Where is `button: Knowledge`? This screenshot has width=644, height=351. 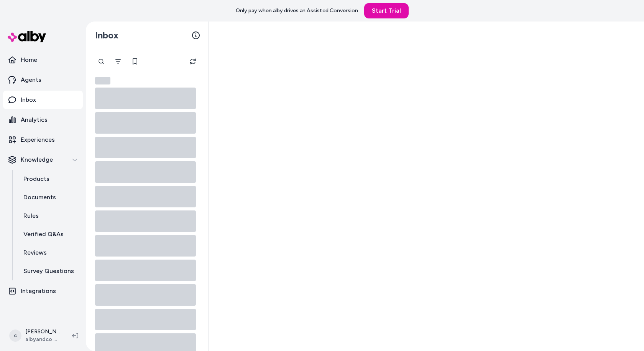
button: Knowledge is located at coordinates (43, 160).